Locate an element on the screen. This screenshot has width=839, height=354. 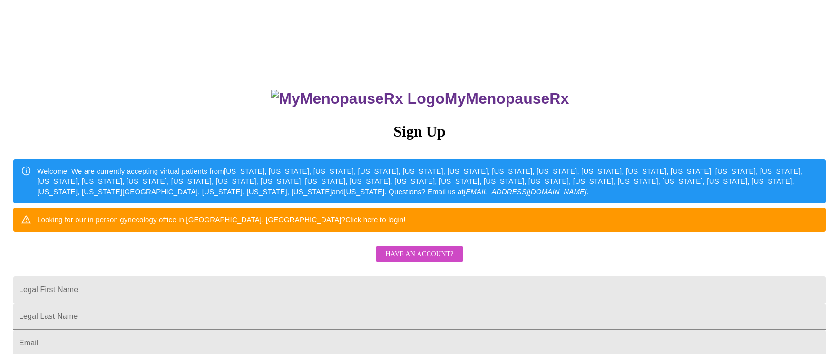
img: MyMenopauseRx Logo is located at coordinates (358, 98).